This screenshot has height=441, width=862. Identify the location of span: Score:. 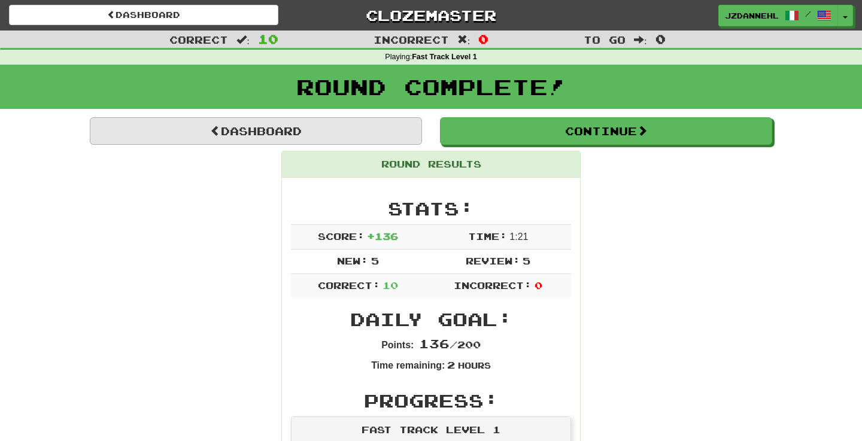
(341, 236).